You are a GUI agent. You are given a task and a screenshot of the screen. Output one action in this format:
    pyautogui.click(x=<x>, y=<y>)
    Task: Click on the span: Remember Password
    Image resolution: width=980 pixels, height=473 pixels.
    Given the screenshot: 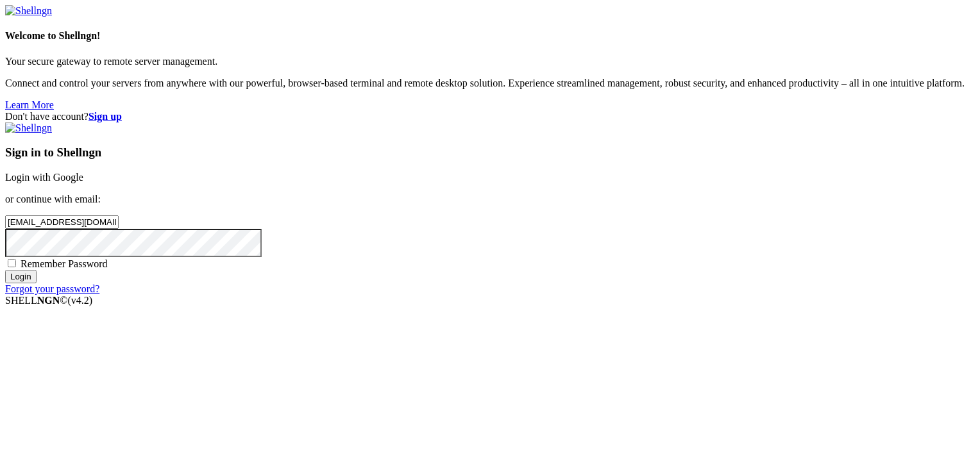 What is the action you would take?
    pyautogui.click(x=64, y=264)
    